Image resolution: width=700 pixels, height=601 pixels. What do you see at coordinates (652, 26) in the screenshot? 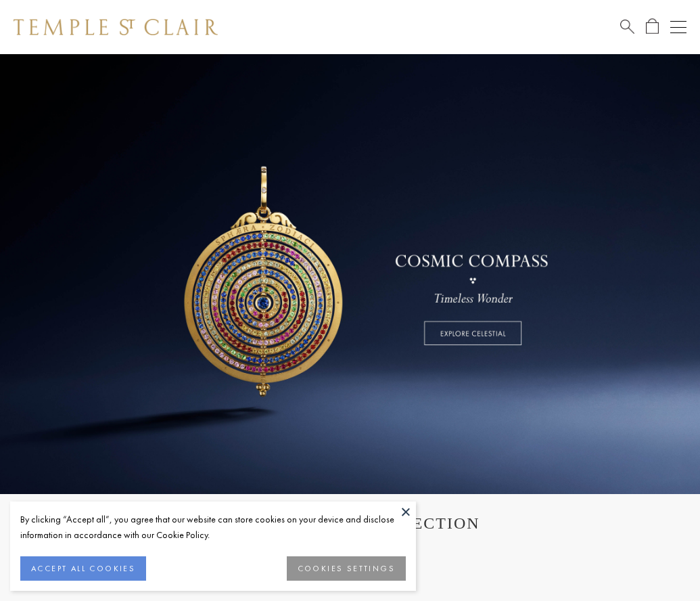
I see `a: Open Shopping Bag` at bounding box center [652, 26].